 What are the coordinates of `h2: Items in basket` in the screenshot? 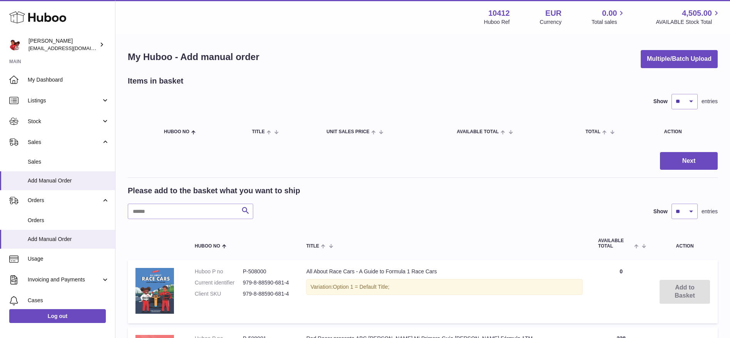 It's located at (156, 81).